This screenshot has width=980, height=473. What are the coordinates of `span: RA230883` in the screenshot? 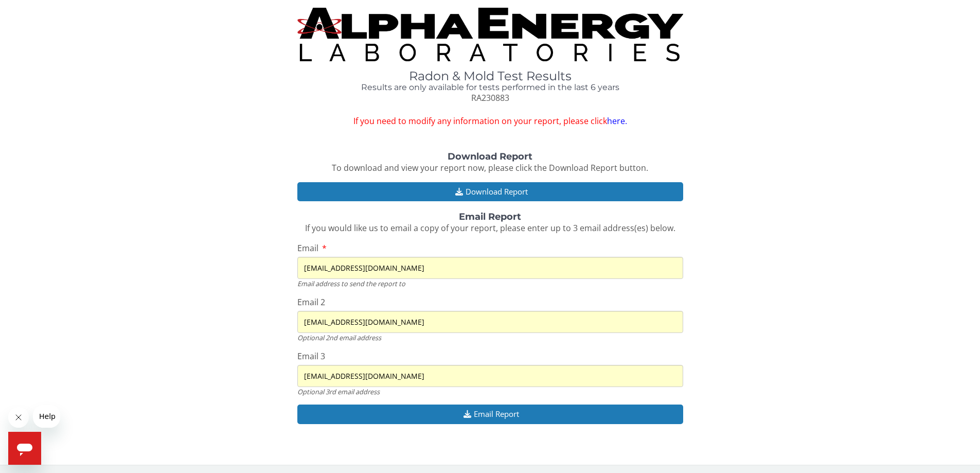 It's located at (490, 98).